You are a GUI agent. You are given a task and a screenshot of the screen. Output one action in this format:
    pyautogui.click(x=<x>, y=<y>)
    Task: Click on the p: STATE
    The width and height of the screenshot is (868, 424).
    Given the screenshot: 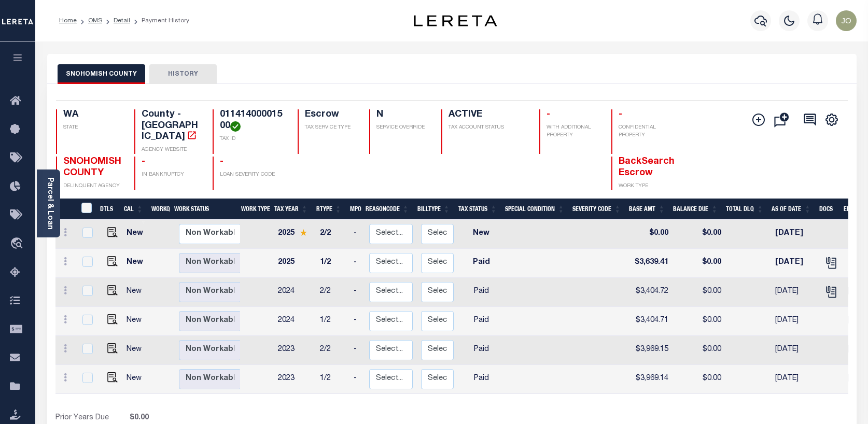 What is the action you would take?
    pyautogui.click(x=92, y=127)
    